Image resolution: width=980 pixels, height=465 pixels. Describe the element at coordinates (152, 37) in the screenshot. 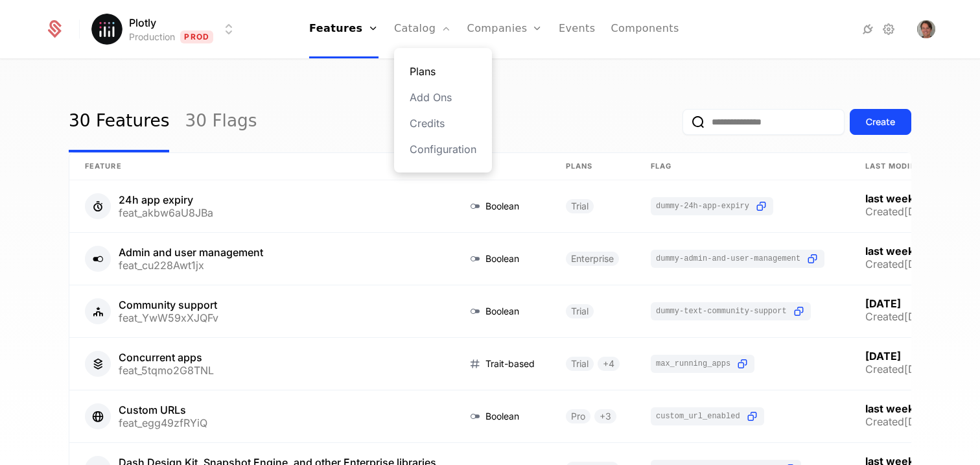

I see `div: Production` at that location.